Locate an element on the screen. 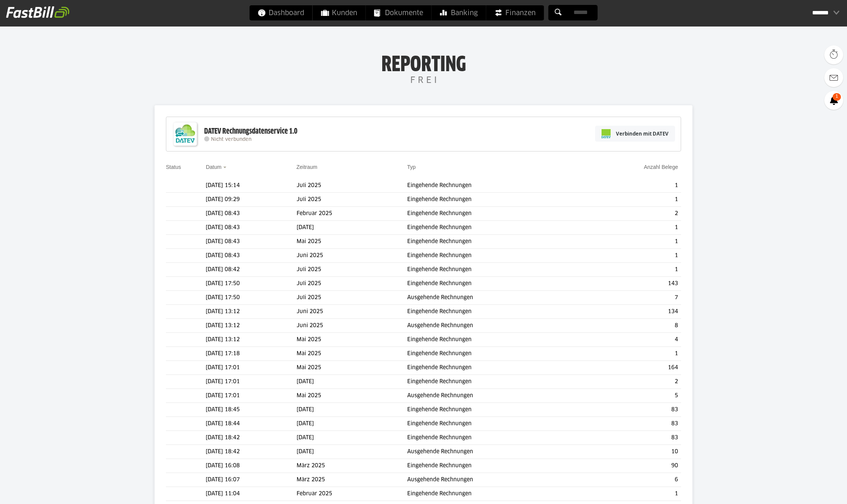  span: Nicht verbunden is located at coordinates (231, 139).